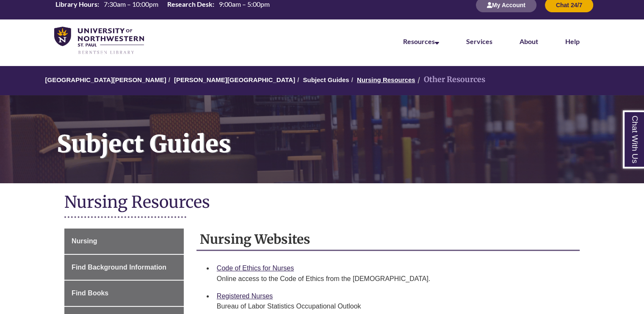 The height and width of the screenshot is (314, 644). What do you see at coordinates (99, 41) in the screenshot?
I see `img: UNWSP Library Logo` at bounding box center [99, 41].